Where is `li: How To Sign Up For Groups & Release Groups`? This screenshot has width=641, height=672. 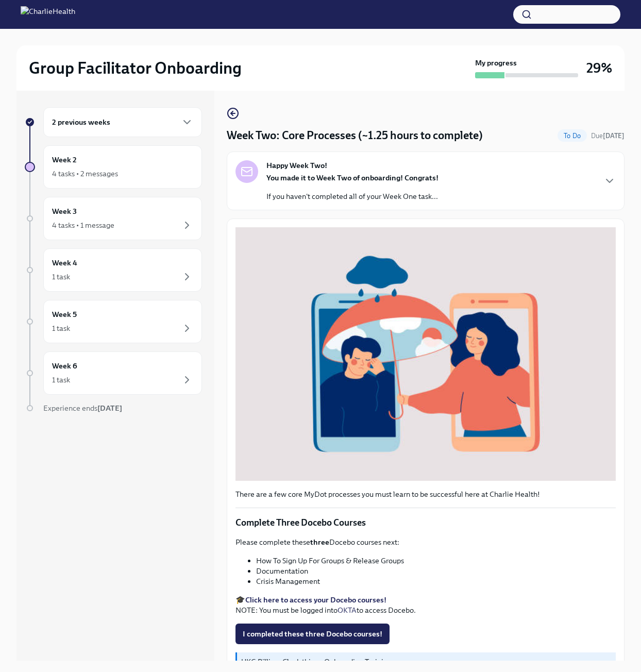 li: How To Sign Up For Groups & Release Groups is located at coordinates (436, 561).